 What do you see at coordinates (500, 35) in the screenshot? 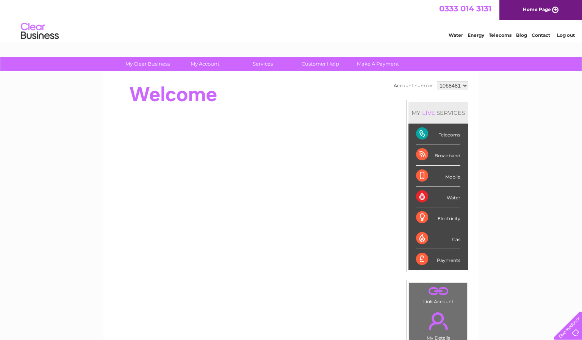
I see `a: Telecoms` at bounding box center [500, 35].